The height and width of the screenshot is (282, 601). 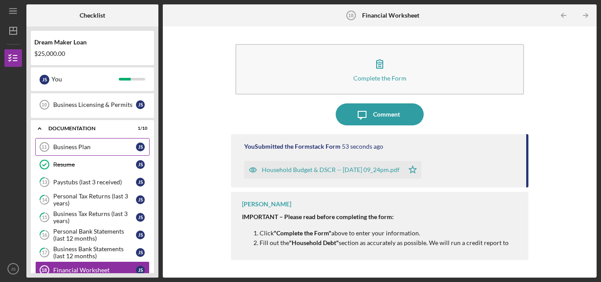 What do you see at coordinates (95, 147) in the screenshot?
I see `div: Business Plan` at bounding box center [95, 147].